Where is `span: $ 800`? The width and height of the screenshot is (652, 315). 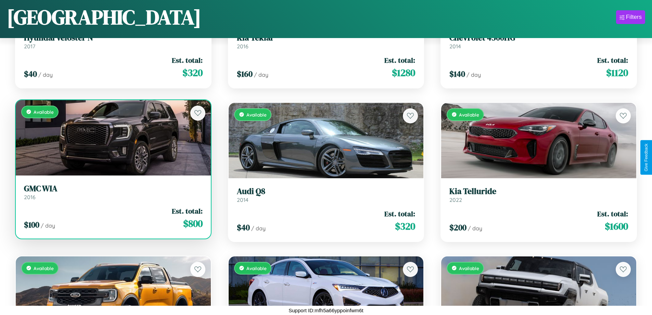 span: $ 800 is located at coordinates (193, 223).